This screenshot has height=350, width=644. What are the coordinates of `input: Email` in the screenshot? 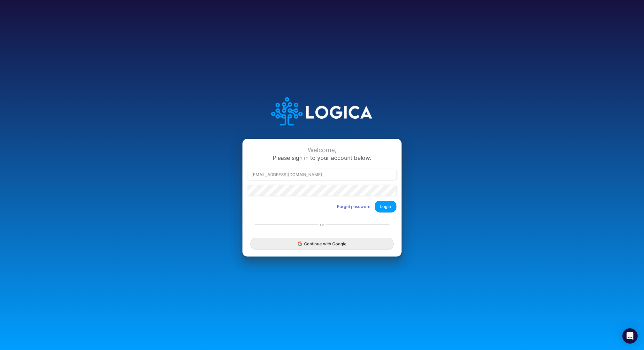 It's located at (322, 175).